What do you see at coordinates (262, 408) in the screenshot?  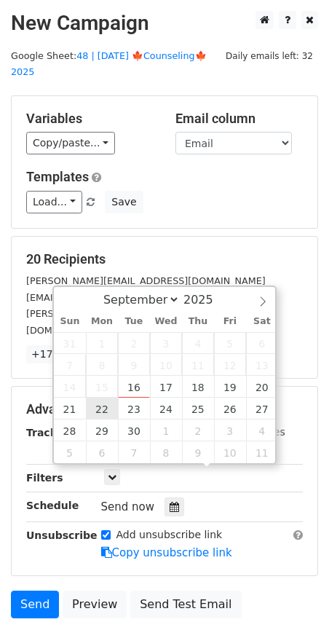 I see `span: September 27, 2025` at bounding box center [262, 408].